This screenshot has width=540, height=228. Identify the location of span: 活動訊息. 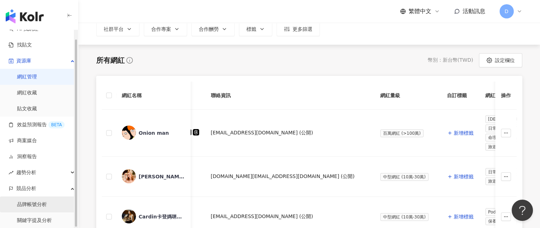
(474, 11).